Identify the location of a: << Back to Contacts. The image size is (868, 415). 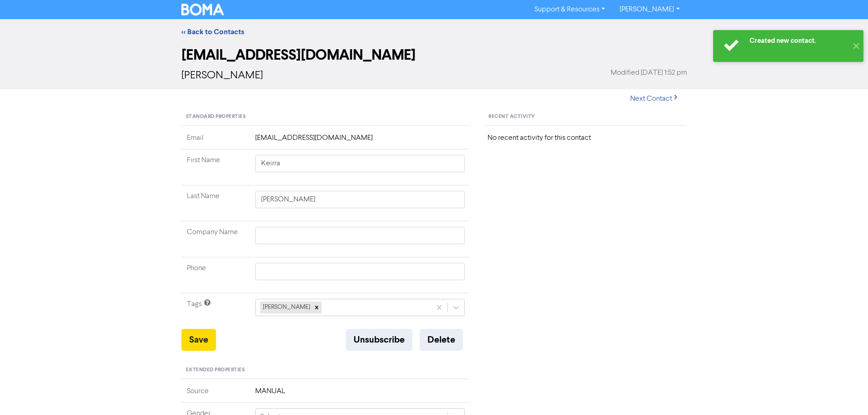
(212, 32).